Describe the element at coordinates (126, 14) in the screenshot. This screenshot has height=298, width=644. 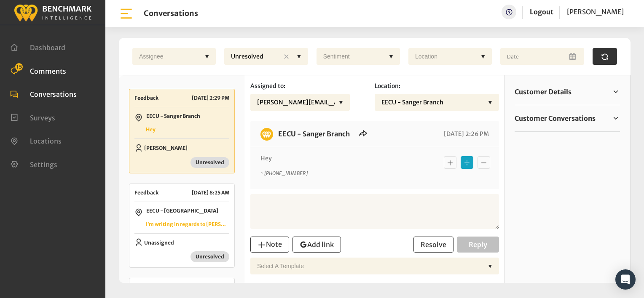
I see `img: bar` at that location.